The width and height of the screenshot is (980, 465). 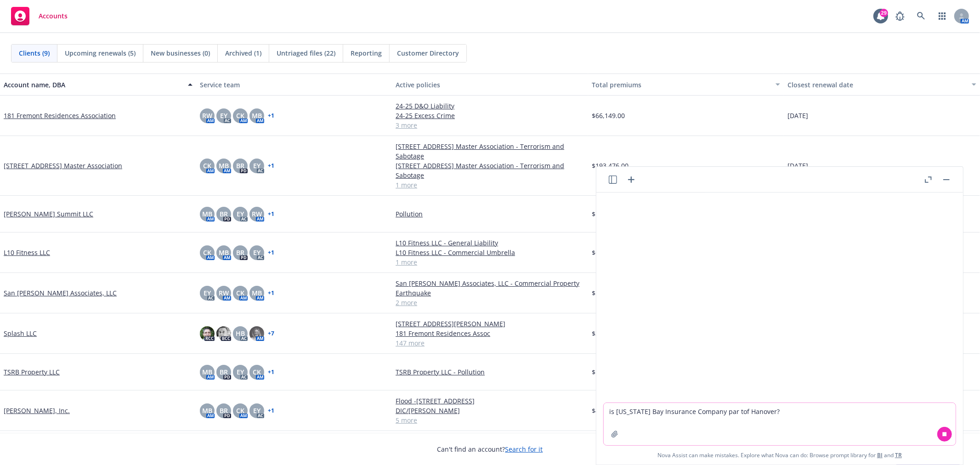 I want to click on a: BI, so click(x=880, y=455).